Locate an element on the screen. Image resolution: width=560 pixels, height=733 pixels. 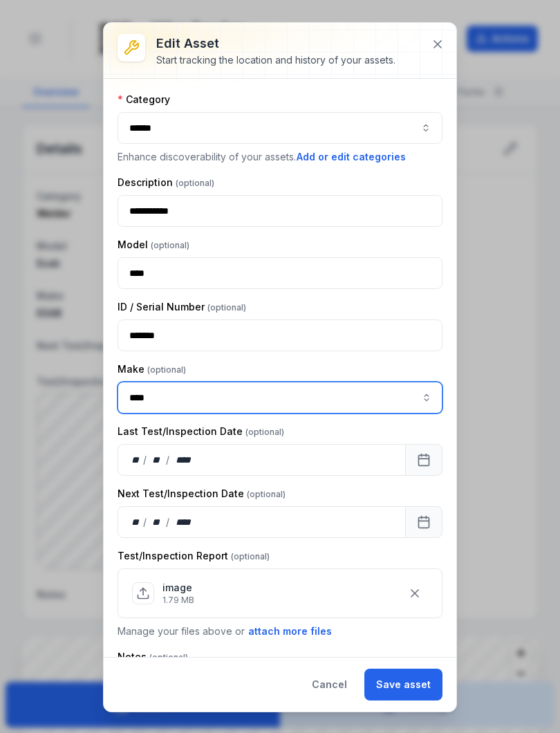
p: Manage your files above or is located at coordinates (280, 631).